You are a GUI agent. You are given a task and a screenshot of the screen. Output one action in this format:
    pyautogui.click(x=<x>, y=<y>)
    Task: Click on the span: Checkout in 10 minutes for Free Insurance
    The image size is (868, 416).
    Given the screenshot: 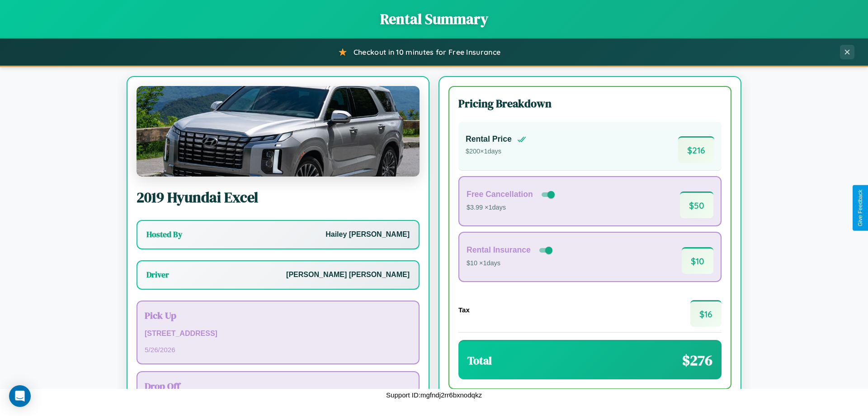 What is the action you would take?
    pyautogui.click(x=427, y=52)
    